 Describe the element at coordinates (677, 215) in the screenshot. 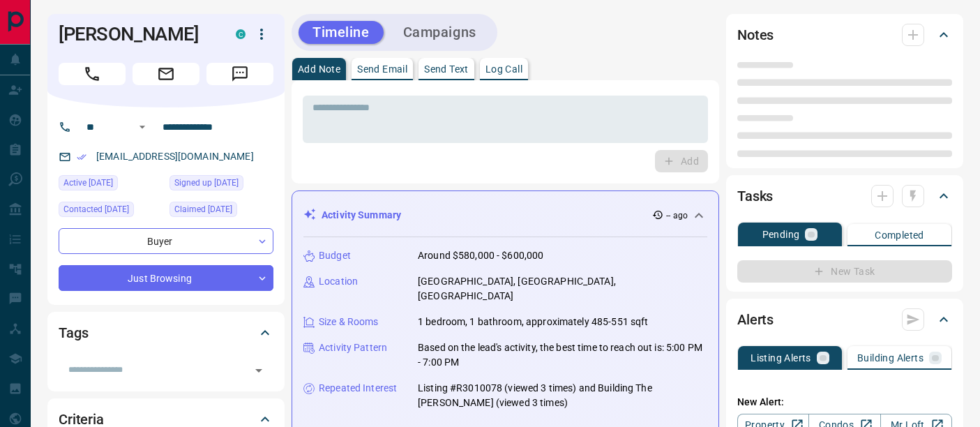

I see `p: -- ago` at that location.